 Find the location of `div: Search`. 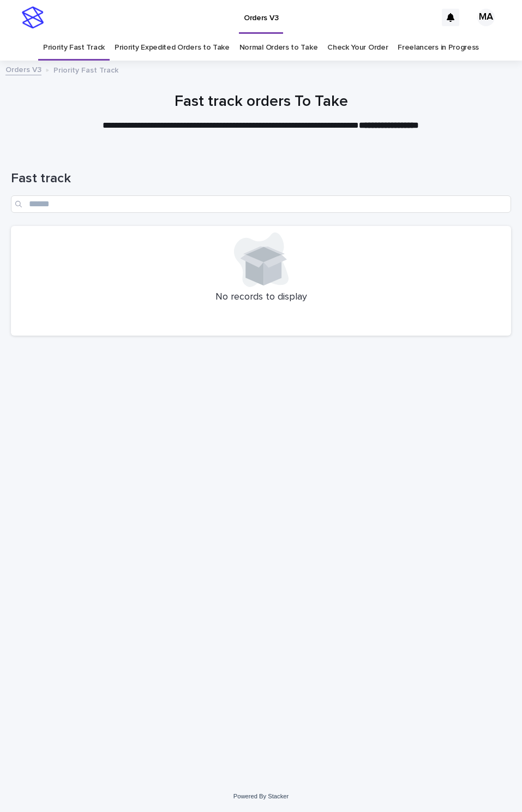

div: Search is located at coordinates (261, 204).